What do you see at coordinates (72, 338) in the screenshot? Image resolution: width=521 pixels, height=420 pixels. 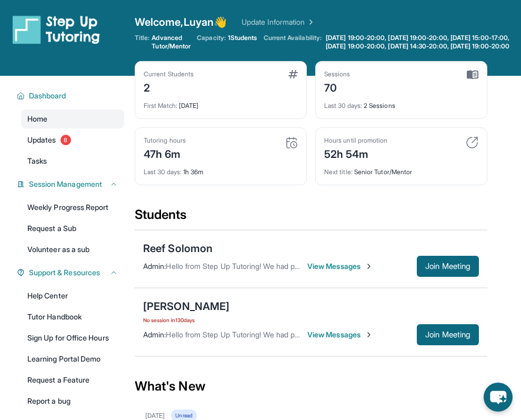 I see `a: Sign Up for Office Hours` at bounding box center [72, 338].